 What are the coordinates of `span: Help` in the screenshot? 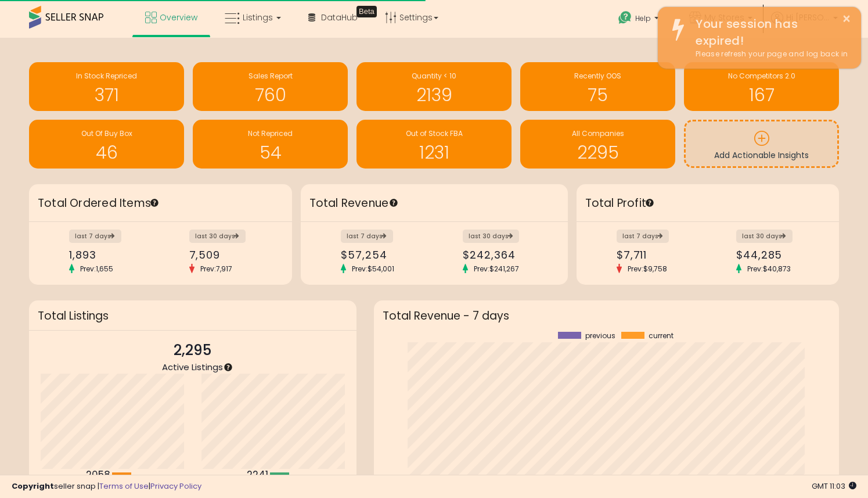 It's located at (643, 18).